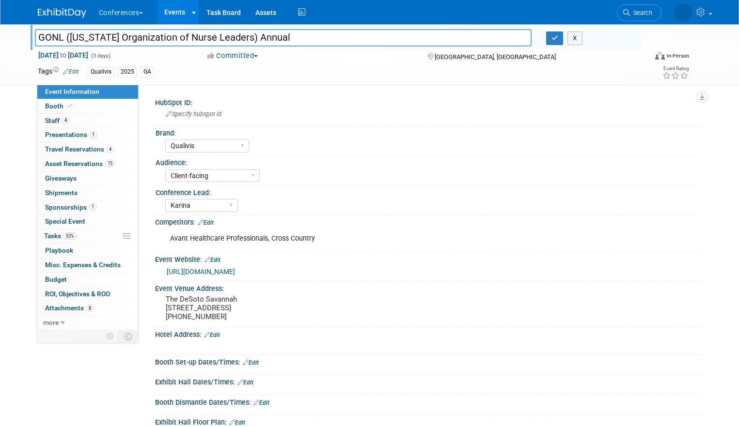 The height and width of the screenshot is (427, 739). Describe the element at coordinates (110, 163) in the screenshot. I see `span: 15` at that location.